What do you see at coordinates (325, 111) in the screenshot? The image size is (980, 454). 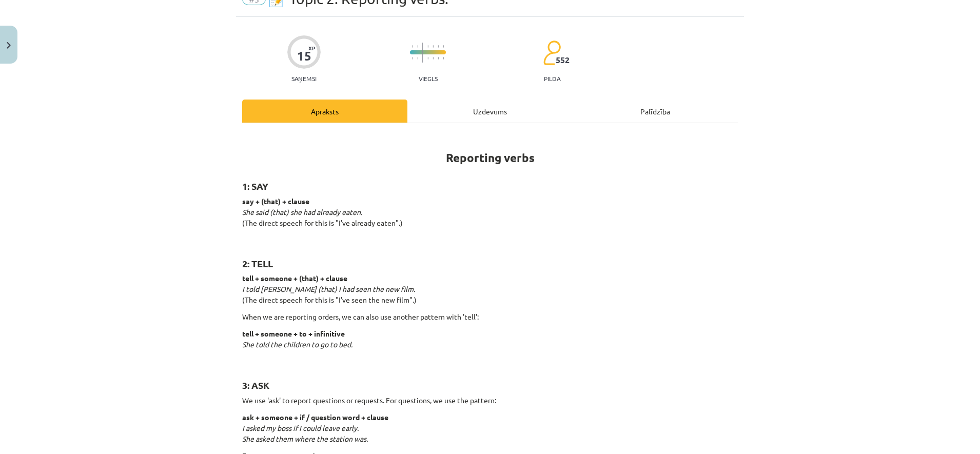 I see `div: Apraksts` at bounding box center [325, 111].